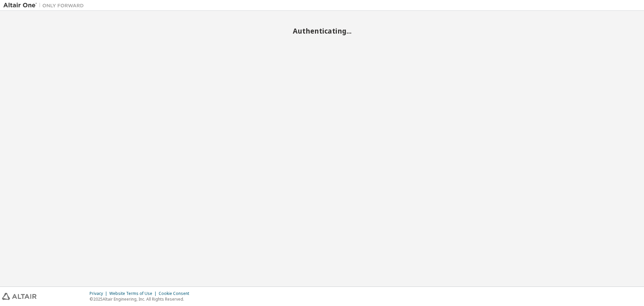  I want to click on div: Website Terms of Use, so click(134, 293).